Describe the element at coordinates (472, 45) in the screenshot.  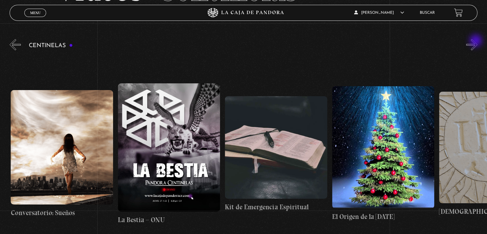
I see `button: Next` at that location.